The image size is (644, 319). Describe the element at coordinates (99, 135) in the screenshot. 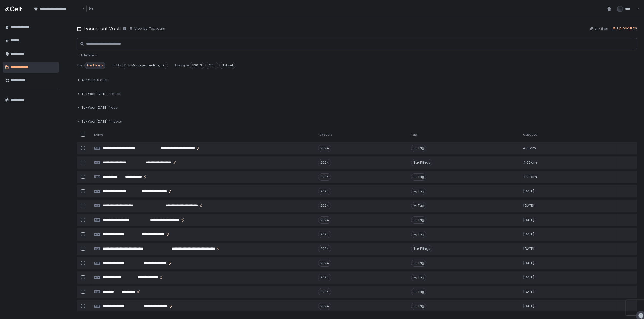

I see `span: Name` at that location.